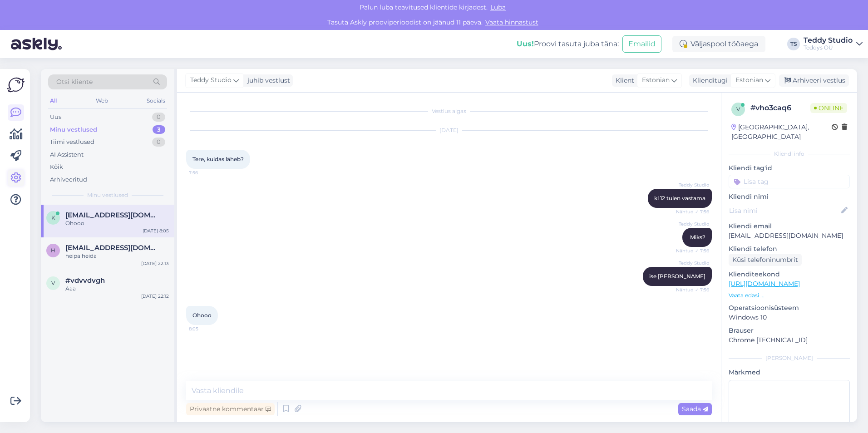  What do you see at coordinates (117, 223) in the screenshot?
I see `div: Ohooo` at bounding box center [117, 223].